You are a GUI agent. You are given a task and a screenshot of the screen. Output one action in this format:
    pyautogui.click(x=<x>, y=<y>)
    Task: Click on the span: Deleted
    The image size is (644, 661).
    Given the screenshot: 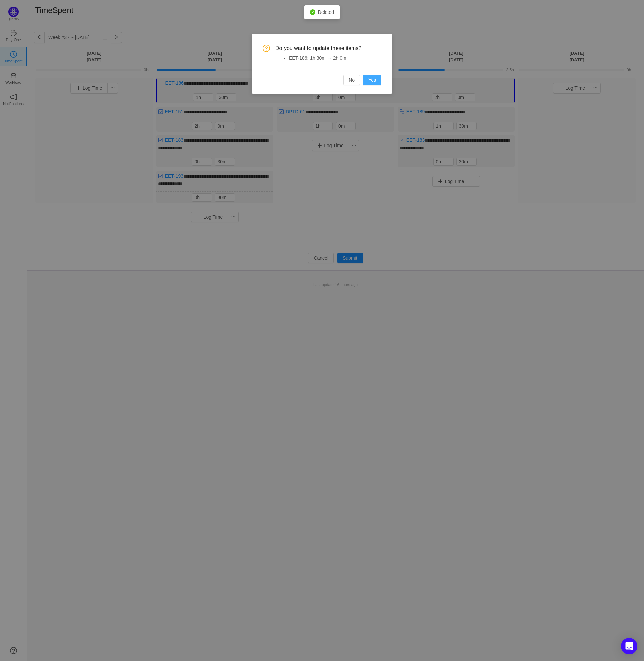 What is the action you would take?
    pyautogui.click(x=326, y=12)
    